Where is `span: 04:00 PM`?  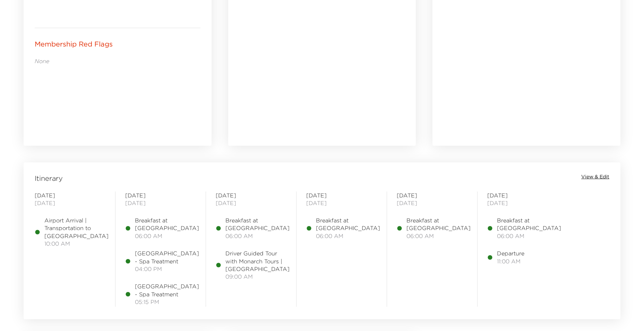 span: 04:00 PM is located at coordinates (167, 269).